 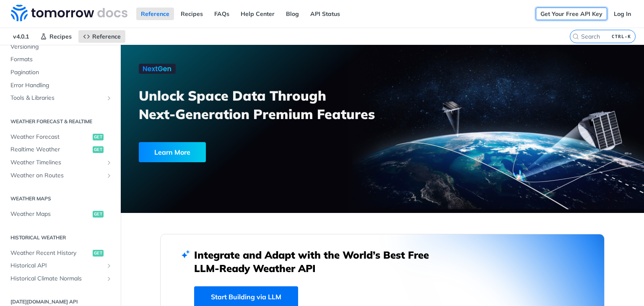 I want to click on h2: Weather Maps, so click(x=61, y=199).